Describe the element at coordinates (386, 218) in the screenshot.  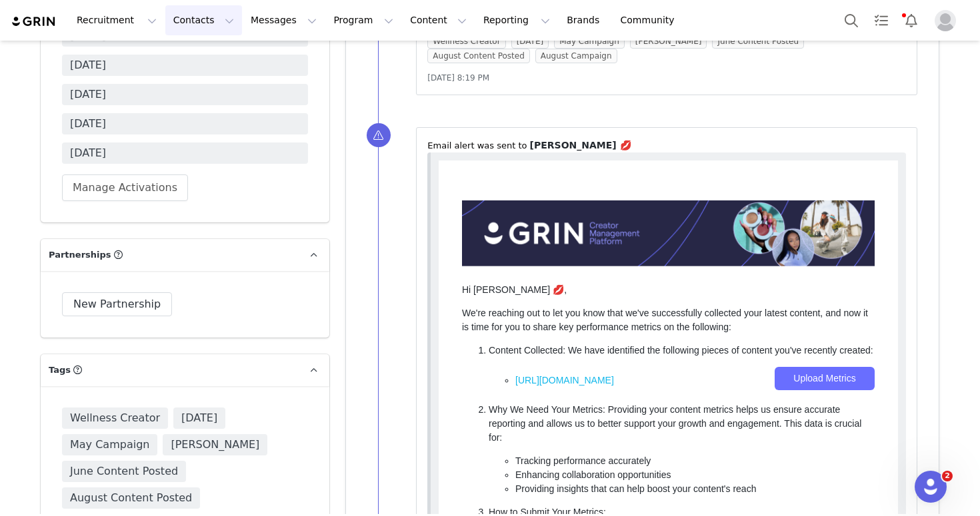
I see `a: Upload Metrics` at that location.